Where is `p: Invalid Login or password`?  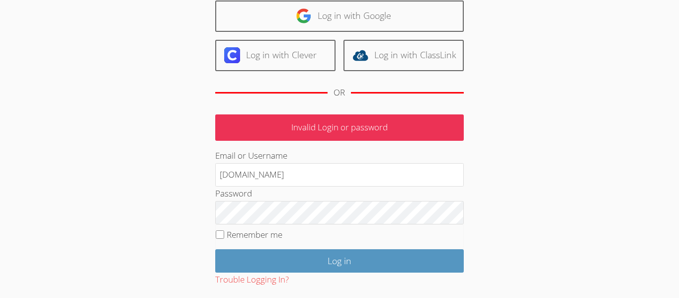 p: Invalid Login or password is located at coordinates (340, 127).